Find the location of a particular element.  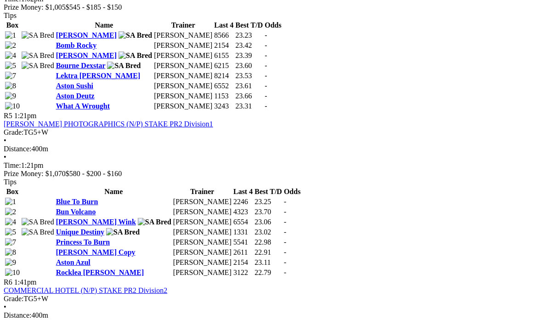

a: Bun Volcano is located at coordinates (76, 211).